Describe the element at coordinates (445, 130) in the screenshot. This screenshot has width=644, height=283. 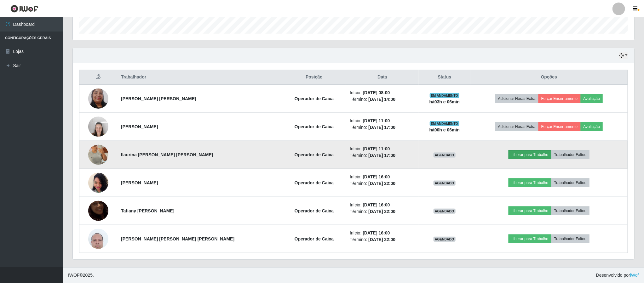
I see `strong: há 00 h e 06 min` at that location.